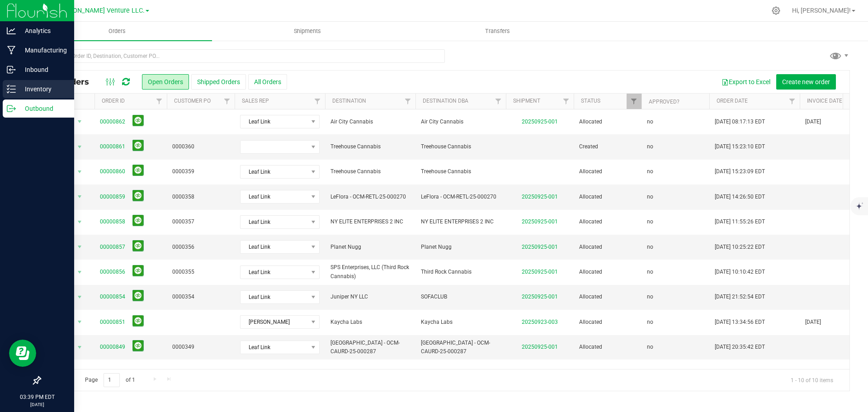 Image resolution: width=868 pixels, height=412 pixels. What do you see at coordinates (117, 31) in the screenshot?
I see `a: Orders` at bounding box center [117, 31].